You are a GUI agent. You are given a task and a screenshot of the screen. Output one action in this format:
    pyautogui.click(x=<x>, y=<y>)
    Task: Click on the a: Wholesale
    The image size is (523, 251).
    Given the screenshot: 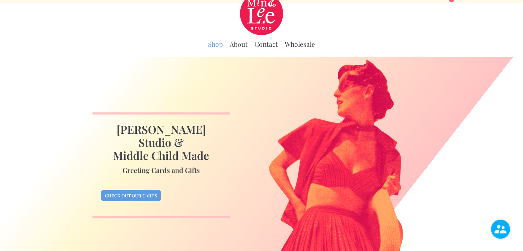 What is the action you would take?
    pyautogui.click(x=300, y=44)
    